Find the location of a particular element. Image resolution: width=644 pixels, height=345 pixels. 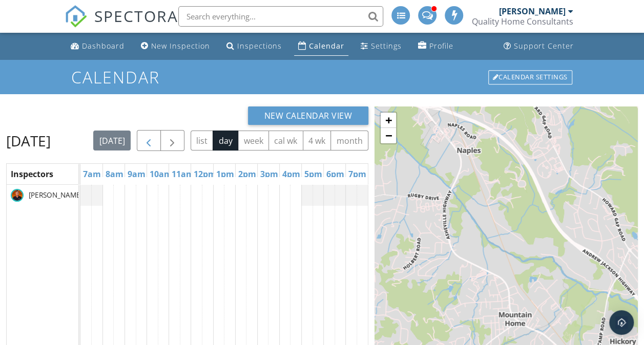

a: Support Center is located at coordinates (538, 46).